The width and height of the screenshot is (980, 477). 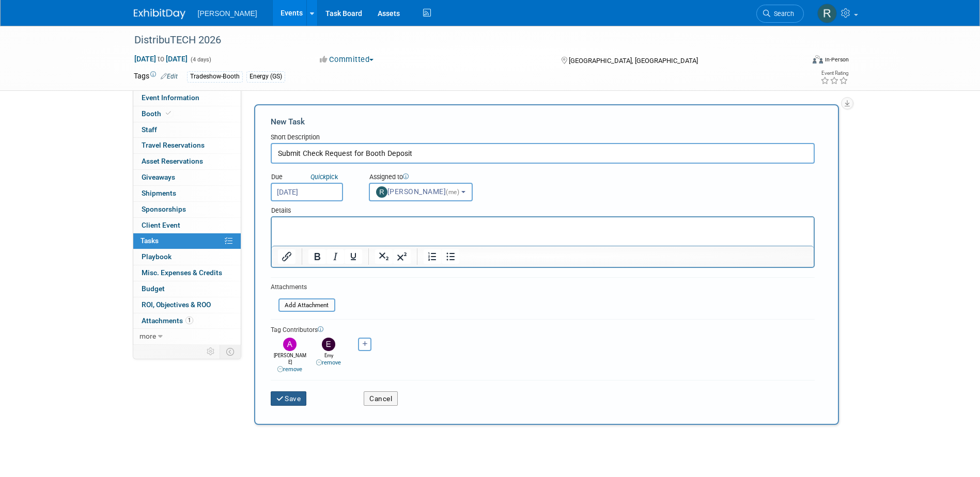 I want to click on button: Underline, so click(x=354, y=257).